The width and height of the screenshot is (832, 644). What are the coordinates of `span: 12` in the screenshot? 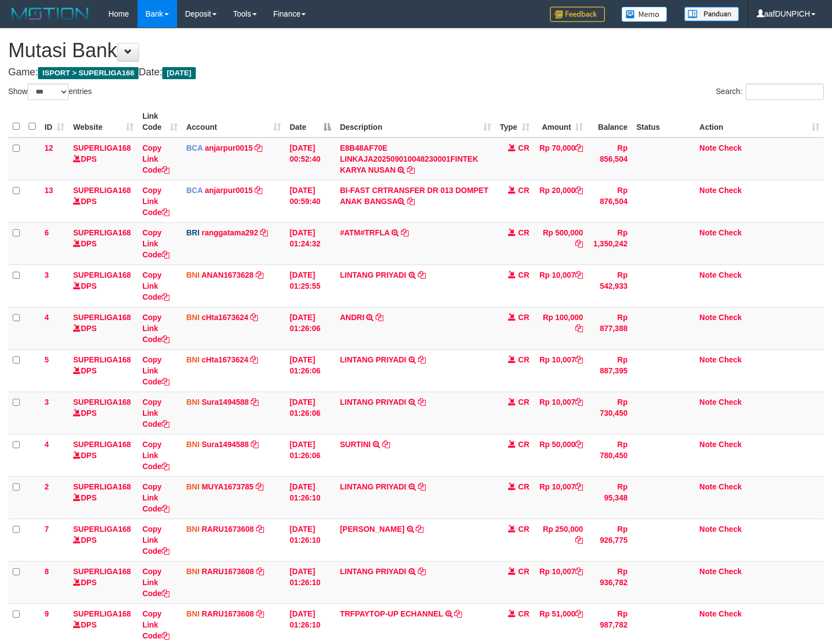 It's located at (49, 148).